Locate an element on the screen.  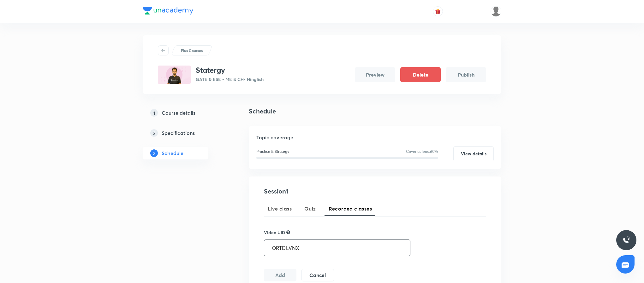
img: Company Logo is located at coordinates (168, 10).